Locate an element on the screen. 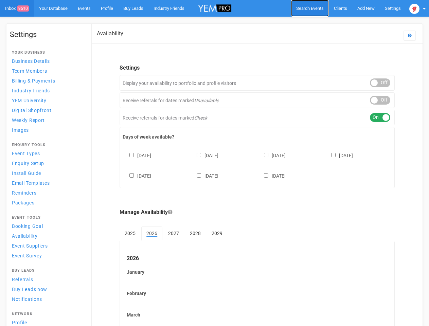  span: Billing & Payments is located at coordinates (34, 81).